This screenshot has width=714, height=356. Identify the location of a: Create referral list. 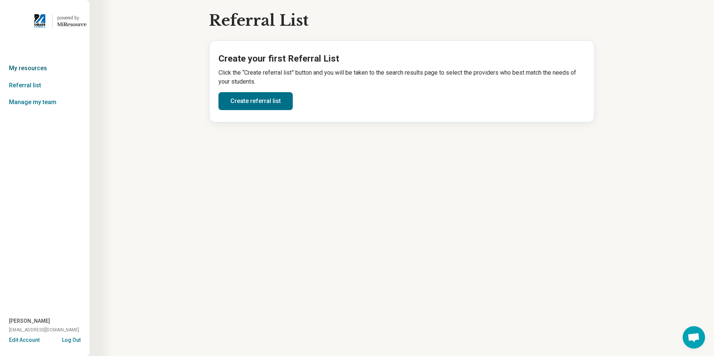
(255, 101).